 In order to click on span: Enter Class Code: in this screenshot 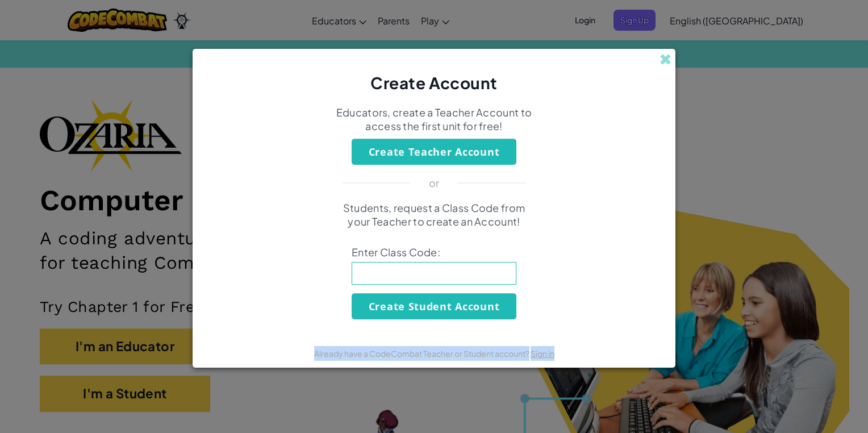, I will do `click(434, 252)`.